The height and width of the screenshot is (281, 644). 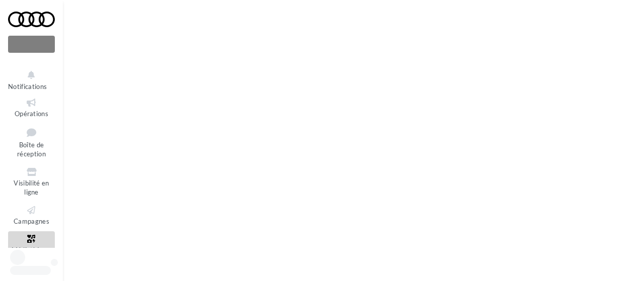 What do you see at coordinates (31, 243) in the screenshot?
I see `a: Médiathèque` at bounding box center [31, 243].